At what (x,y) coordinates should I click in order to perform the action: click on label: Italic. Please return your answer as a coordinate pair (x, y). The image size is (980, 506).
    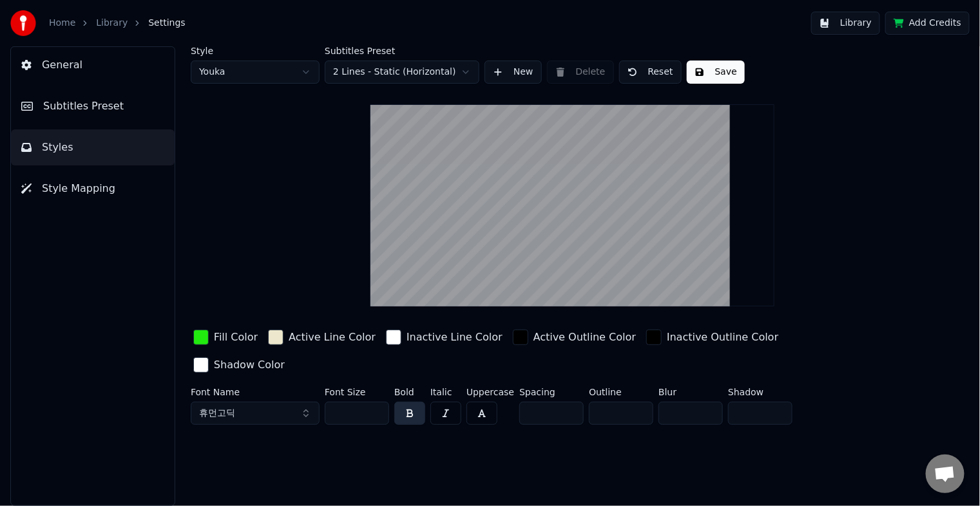
    Looking at the image, I should click on (446, 392).